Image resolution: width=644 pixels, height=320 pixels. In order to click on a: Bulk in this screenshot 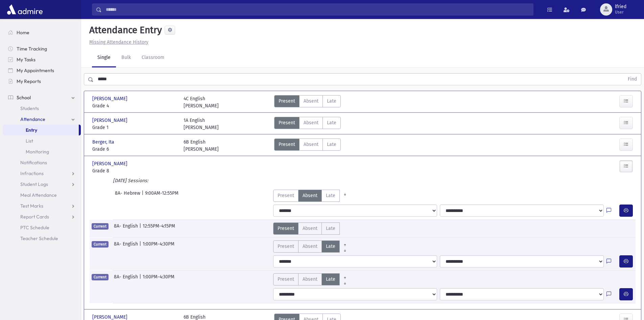, I will do `click(126, 58)`.